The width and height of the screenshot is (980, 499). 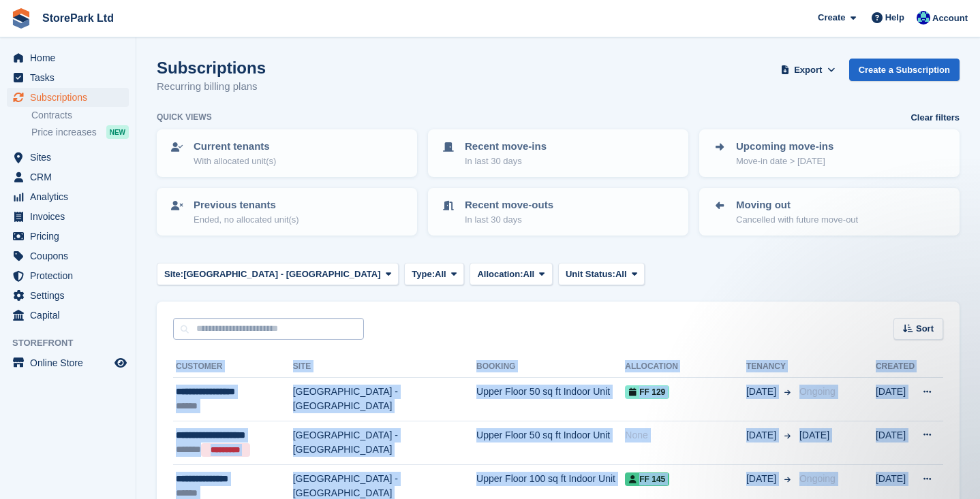 I want to click on p: Recurring billing plans, so click(x=211, y=86).